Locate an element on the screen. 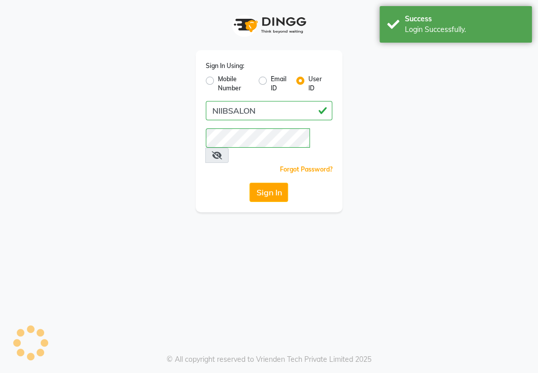 The height and width of the screenshot is (373, 538). label: Email ID is located at coordinates (279, 84).